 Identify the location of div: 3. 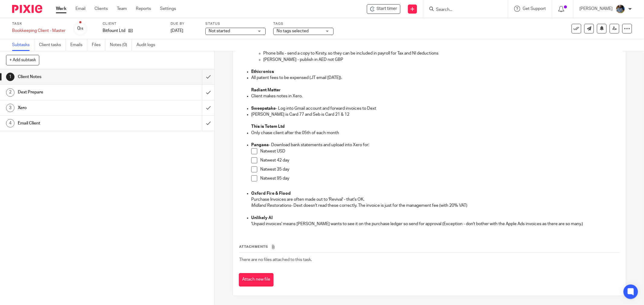
(10, 108).